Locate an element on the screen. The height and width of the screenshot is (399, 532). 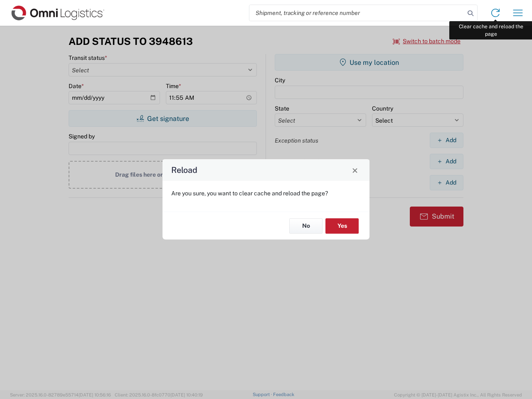
button: Yes is located at coordinates (342, 226).